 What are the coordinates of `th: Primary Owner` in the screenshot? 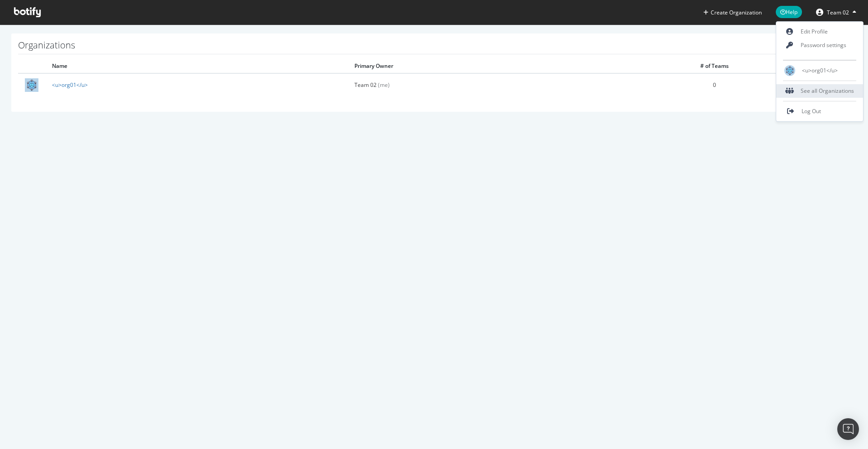 It's located at (508, 66).